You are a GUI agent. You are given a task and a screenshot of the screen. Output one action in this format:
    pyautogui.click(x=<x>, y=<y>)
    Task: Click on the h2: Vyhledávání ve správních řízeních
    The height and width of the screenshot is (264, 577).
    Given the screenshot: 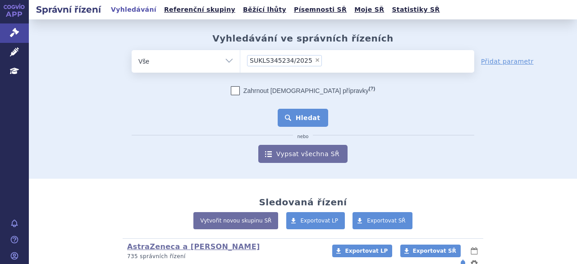 What is the action you would take?
    pyautogui.click(x=303, y=38)
    